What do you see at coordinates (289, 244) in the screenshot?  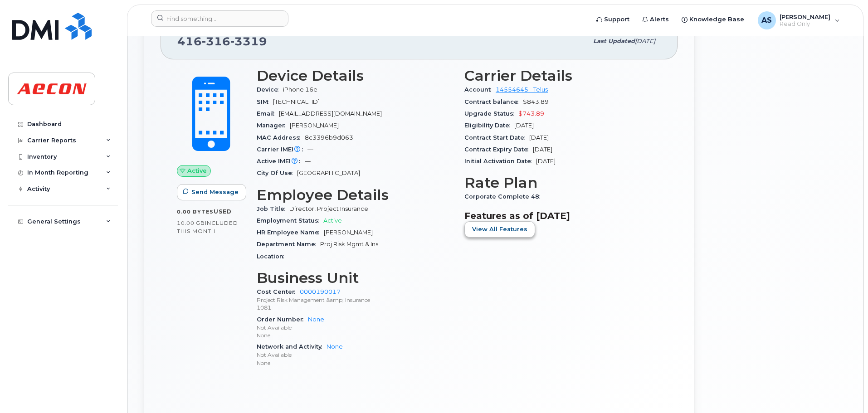 I see `span: Department Name` at bounding box center [289, 244].